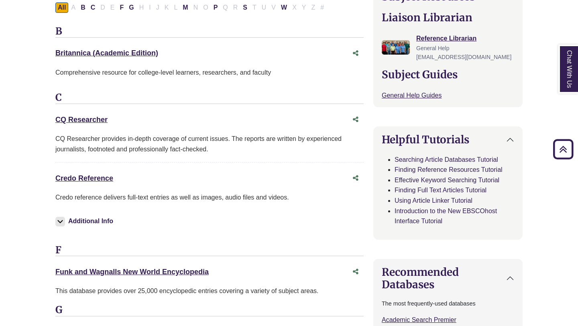 The width and height of the screenshot is (578, 326). I want to click on button: Filter Results B, so click(83, 8).